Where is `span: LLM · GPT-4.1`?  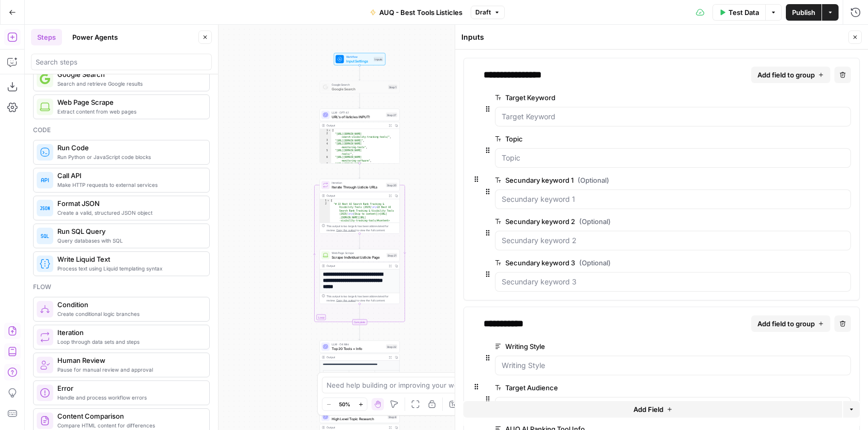
span: LLM · GPT-4.1 is located at coordinates (358, 113).